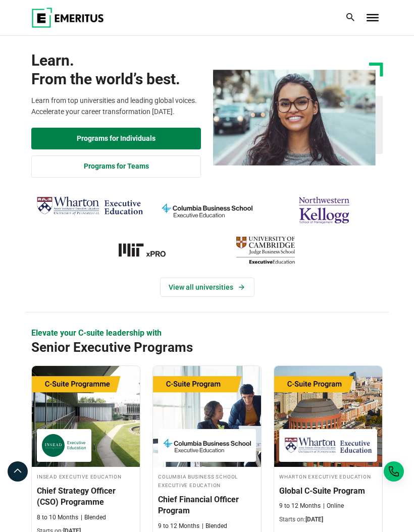 The image size is (414, 532). I want to click on img: Learn from the world's best, so click(295, 118).